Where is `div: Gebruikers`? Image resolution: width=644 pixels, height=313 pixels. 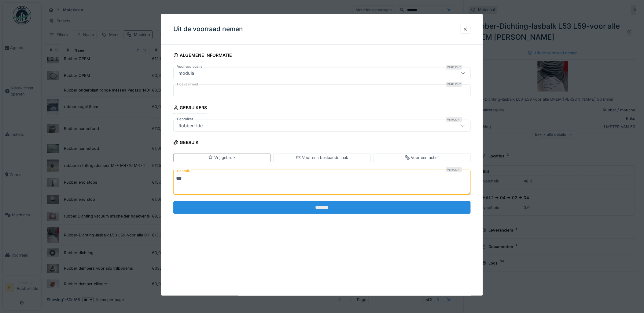 div: Gebruikers is located at coordinates (190, 108).